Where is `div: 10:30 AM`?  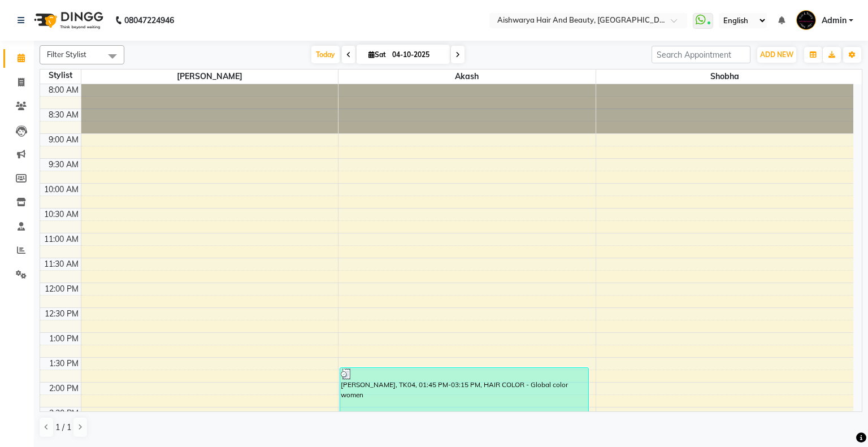 div: 10:30 AM is located at coordinates (61, 214).